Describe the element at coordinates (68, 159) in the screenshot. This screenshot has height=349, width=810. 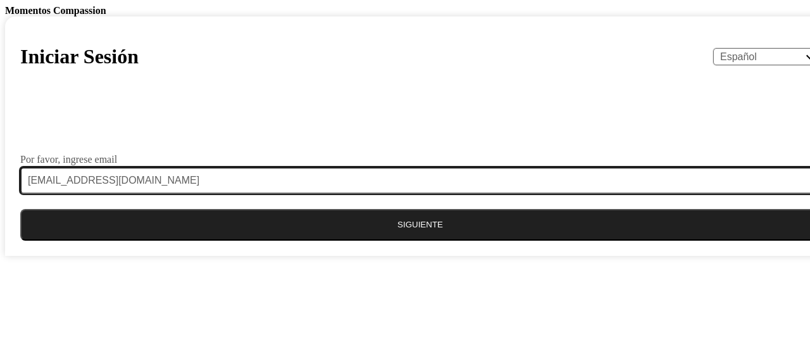
I see `label: Por favor, ingrese email` at that location.